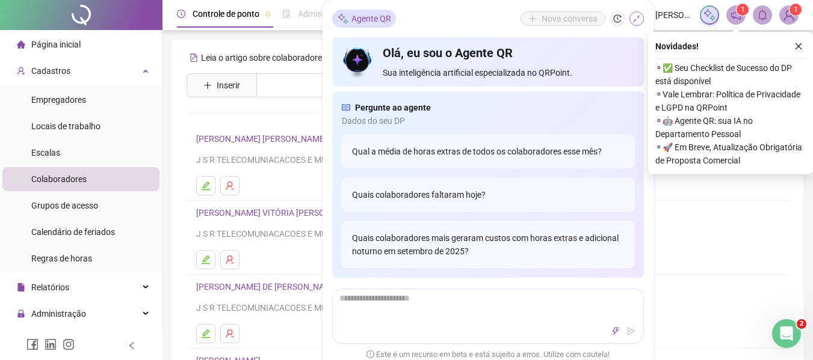  Describe the element at coordinates (228, 85) in the screenshot. I see `span: Inserir` at that location.